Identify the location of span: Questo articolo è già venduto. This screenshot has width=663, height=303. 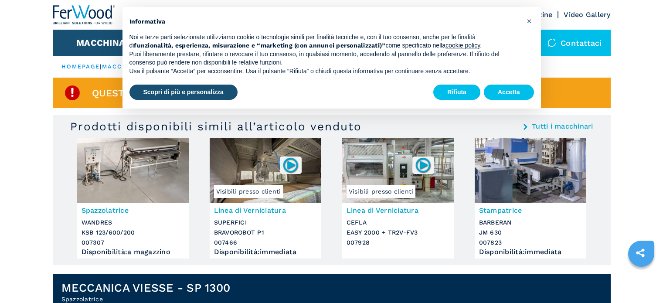
(177, 93).